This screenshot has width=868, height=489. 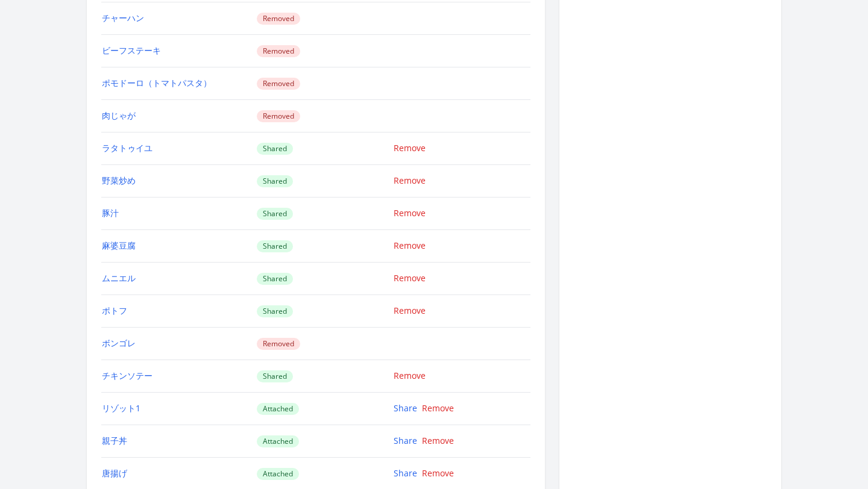 What do you see at coordinates (156, 82) in the screenshot?
I see `a: ポモドーロ（トマトパスタ）` at bounding box center [156, 82].